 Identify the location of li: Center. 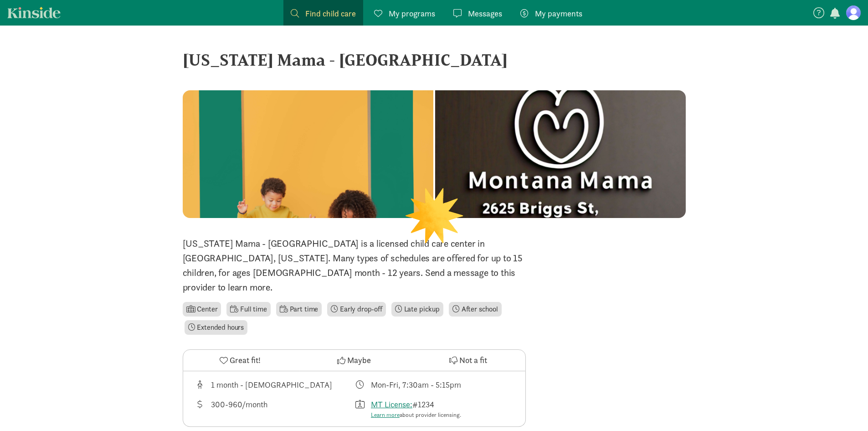
(202, 309).